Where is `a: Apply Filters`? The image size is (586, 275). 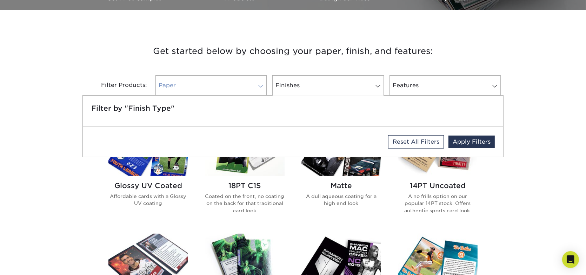 a: Apply Filters is located at coordinates (472, 142).